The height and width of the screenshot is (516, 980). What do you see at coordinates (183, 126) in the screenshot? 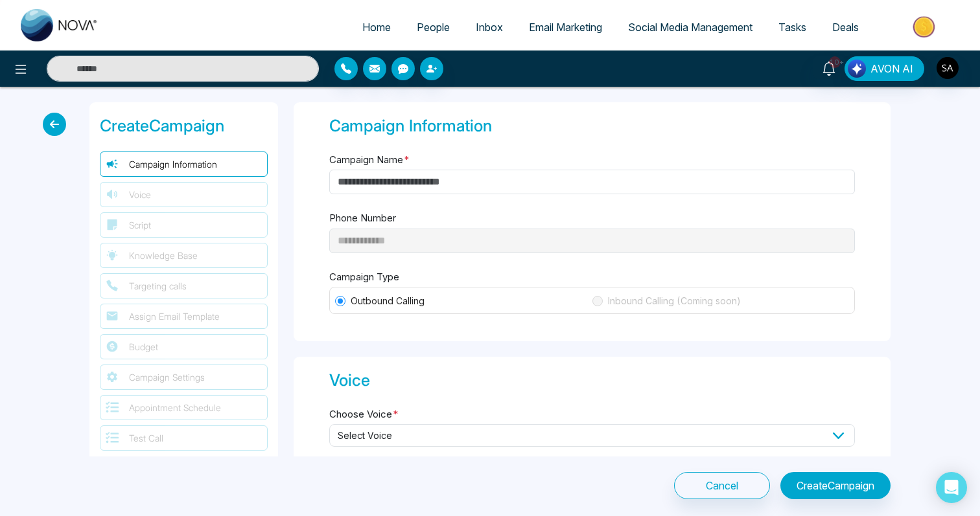
I see `div: Create Campaign` at bounding box center [183, 126].